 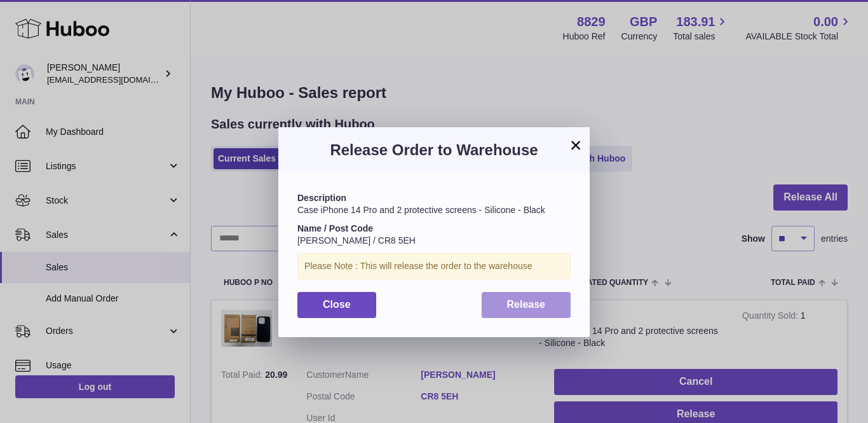 I want to click on span: Release, so click(x=526, y=304).